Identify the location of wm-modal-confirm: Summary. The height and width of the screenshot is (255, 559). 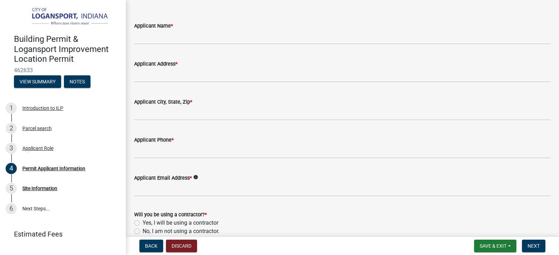
(37, 82).